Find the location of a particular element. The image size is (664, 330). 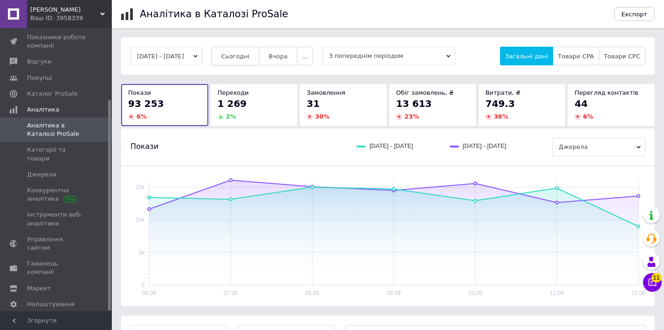

span: Аналітика в Каталозі ProSale is located at coordinates (56, 130).